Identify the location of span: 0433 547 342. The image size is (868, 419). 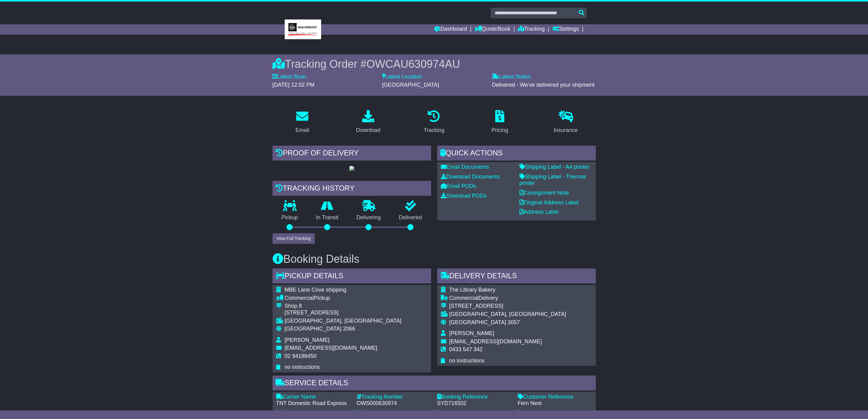
(466, 350).